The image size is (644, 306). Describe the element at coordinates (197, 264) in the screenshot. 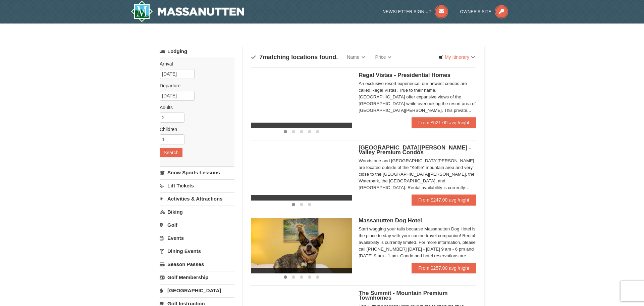

I see `a: Season Passes` at that location.